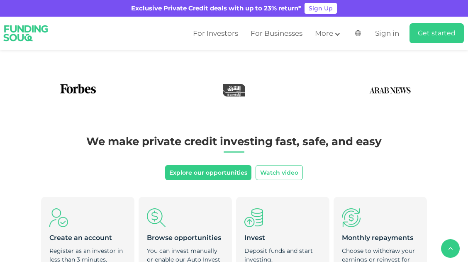  I want to click on span: Sign in, so click(388, 33).